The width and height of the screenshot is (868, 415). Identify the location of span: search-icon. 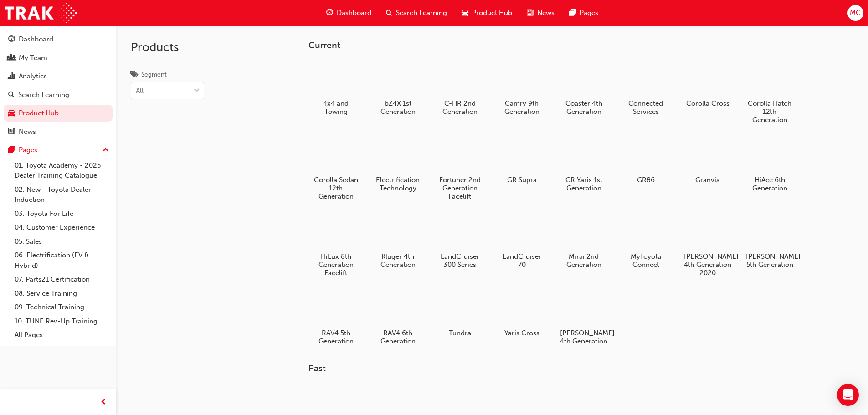
(11, 95).